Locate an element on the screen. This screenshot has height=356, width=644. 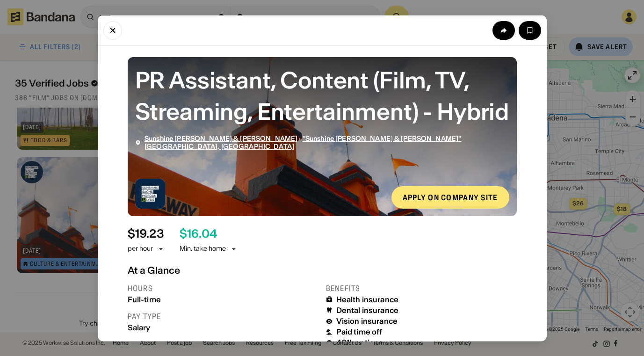
div: Requirements is located at coordinates (223, 344).